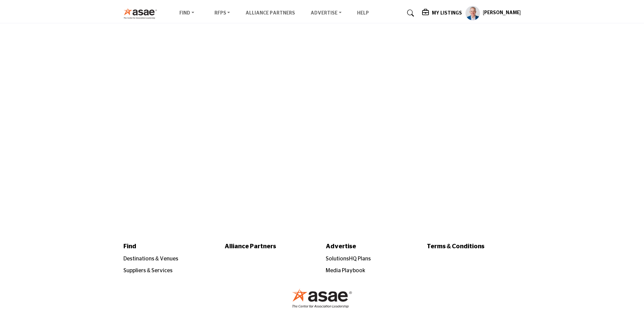  I want to click on p: Alliance Partners, so click(272, 247).